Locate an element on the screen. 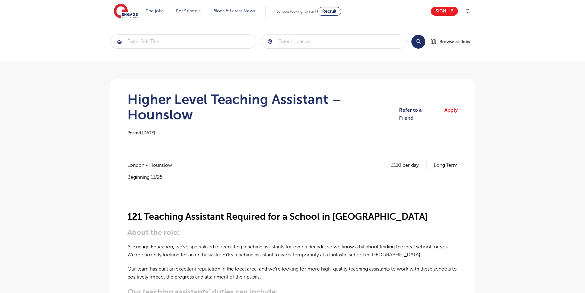 The width and height of the screenshot is (585, 293). p: £110 per day is located at coordinates (408, 165).